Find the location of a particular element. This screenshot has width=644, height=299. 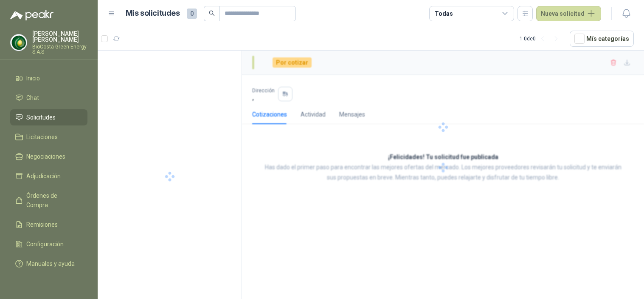

div: 1 - 0 de 0 is located at coordinates (541, 39).